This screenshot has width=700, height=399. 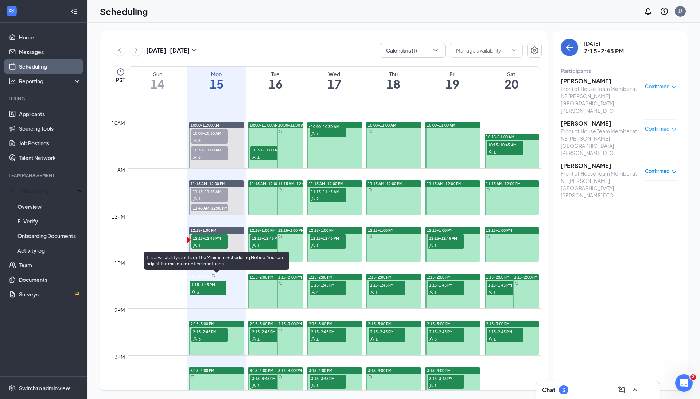 I want to click on a: Talent Network, so click(x=50, y=158).